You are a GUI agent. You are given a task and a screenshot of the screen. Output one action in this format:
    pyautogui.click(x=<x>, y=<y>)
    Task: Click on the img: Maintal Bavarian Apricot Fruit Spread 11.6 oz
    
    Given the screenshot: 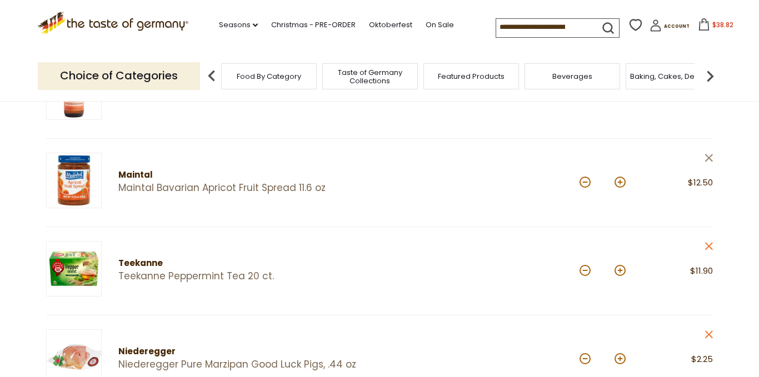 What is the action you would take?
    pyautogui.click(x=74, y=181)
    